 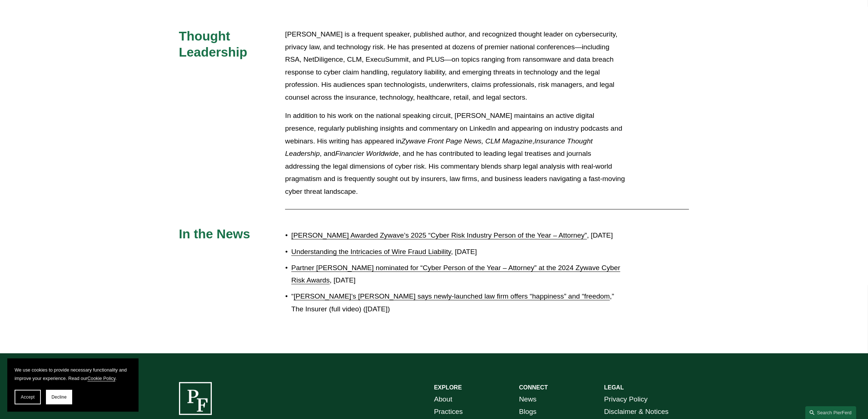 I want to click on a: Understanding the Intricacies of Wire Fraud Liability, so click(x=371, y=252).